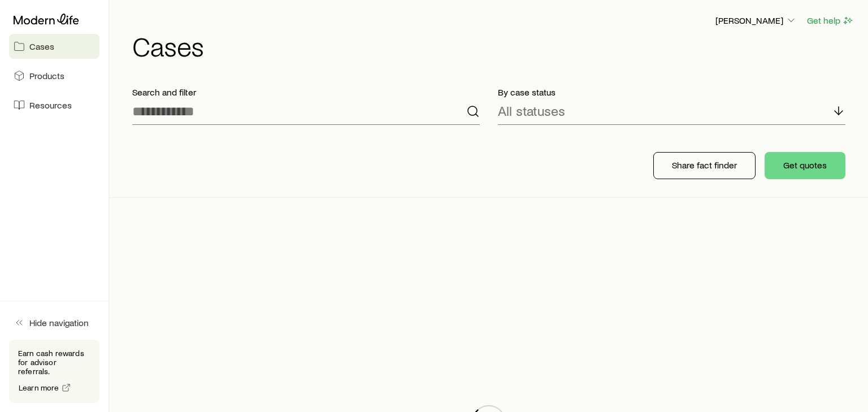 Image resolution: width=868 pixels, height=412 pixels. What do you see at coordinates (830, 21) in the screenshot?
I see `button: Get help` at bounding box center [830, 21].